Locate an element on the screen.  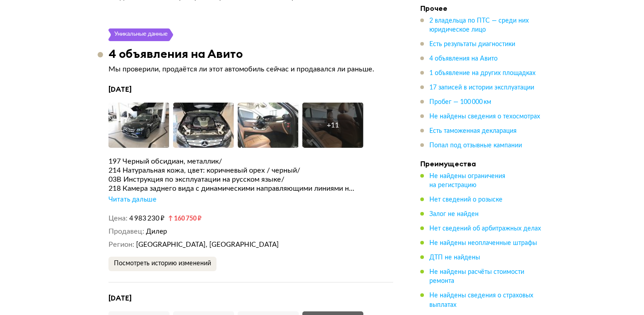
div: Читать дальше is located at coordinates (132, 200).